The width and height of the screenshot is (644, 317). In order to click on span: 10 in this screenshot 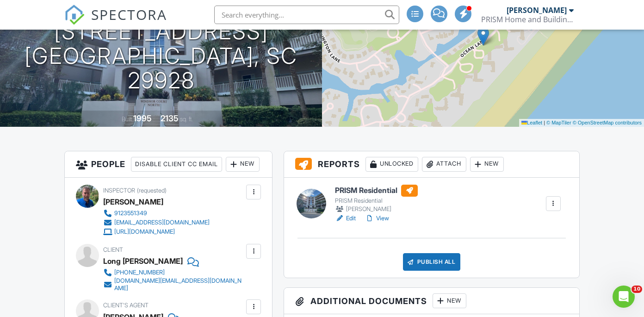, I will do `click(636, 290)`.